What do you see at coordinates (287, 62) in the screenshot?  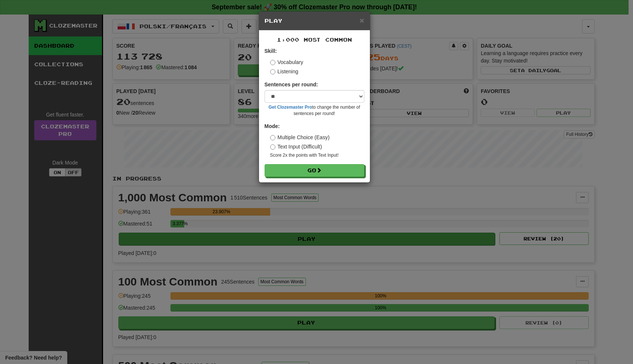 I see `label: Vocabulary` at bounding box center [287, 62].